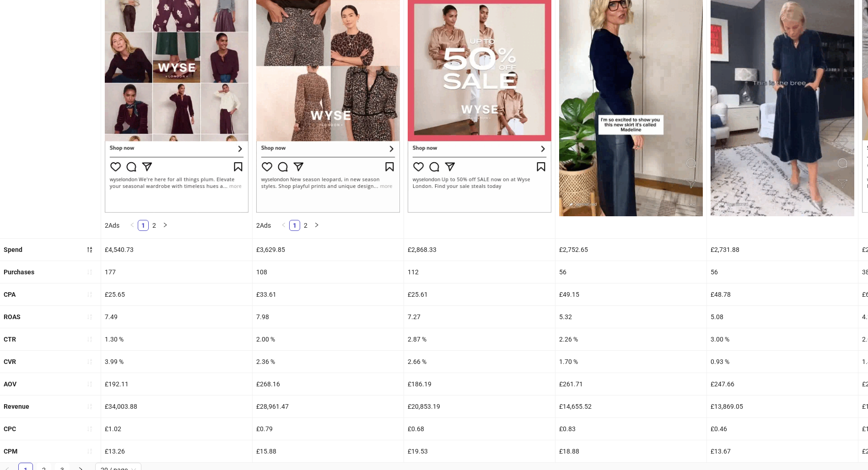 The image size is (868, 470). Describe the element at coordinates (176, 451) in the screenshot. I see `div: £13.26` at that location.